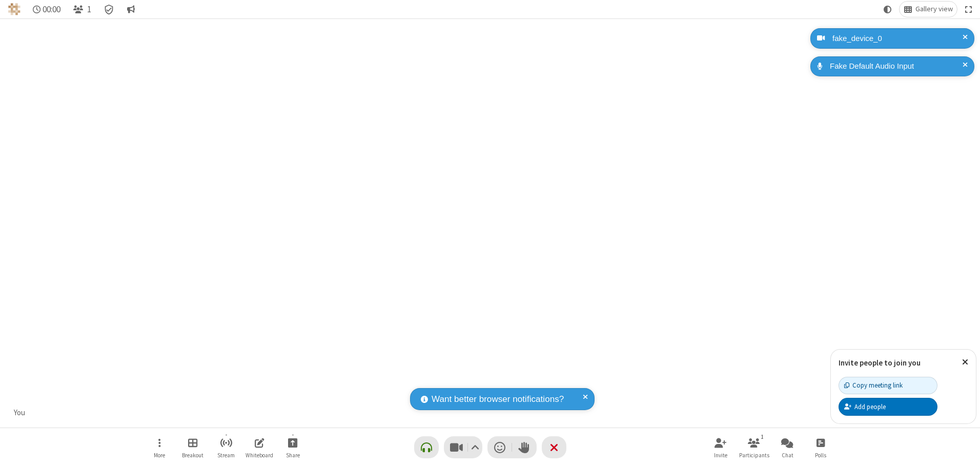 This screenshot has height=466, width=980. Describe the element at coordinates (160, 455) in the screenshot. I see `span: More` at that location.